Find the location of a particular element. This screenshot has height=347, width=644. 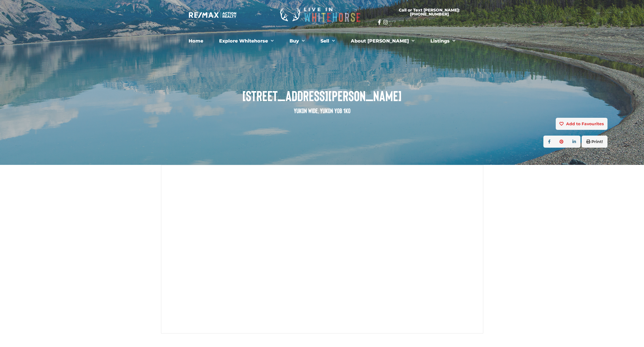

a: Home is located at coordinates (196, 41).